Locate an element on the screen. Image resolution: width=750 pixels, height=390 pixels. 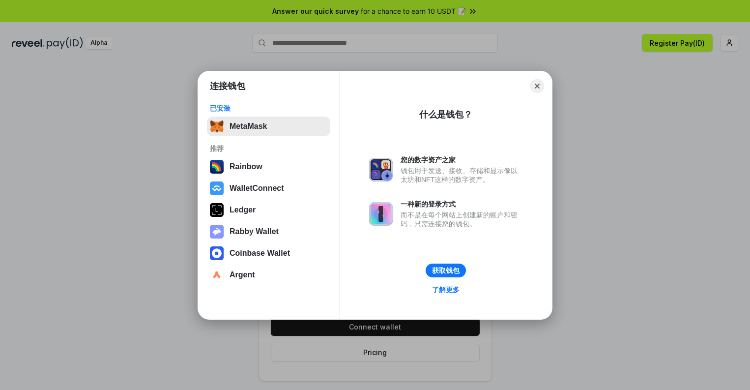
div: 一种新的登录方式 is located at coordinates (462, 204).